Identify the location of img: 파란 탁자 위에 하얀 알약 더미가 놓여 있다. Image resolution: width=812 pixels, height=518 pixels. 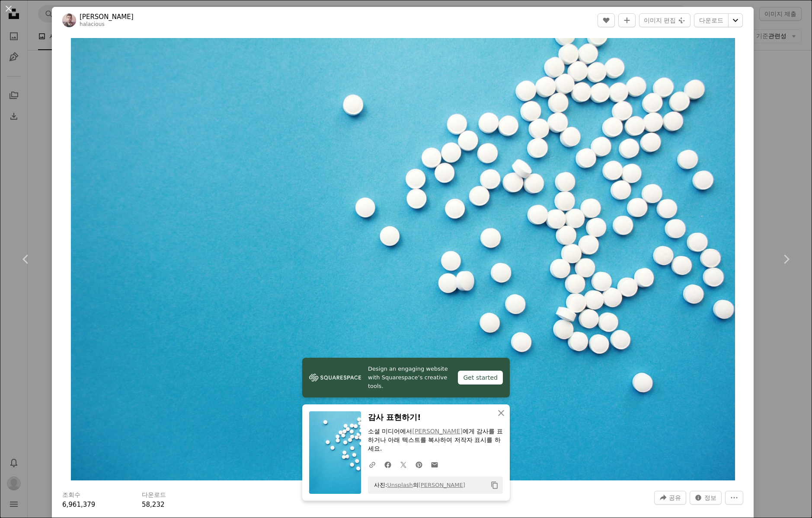
(403, 259).